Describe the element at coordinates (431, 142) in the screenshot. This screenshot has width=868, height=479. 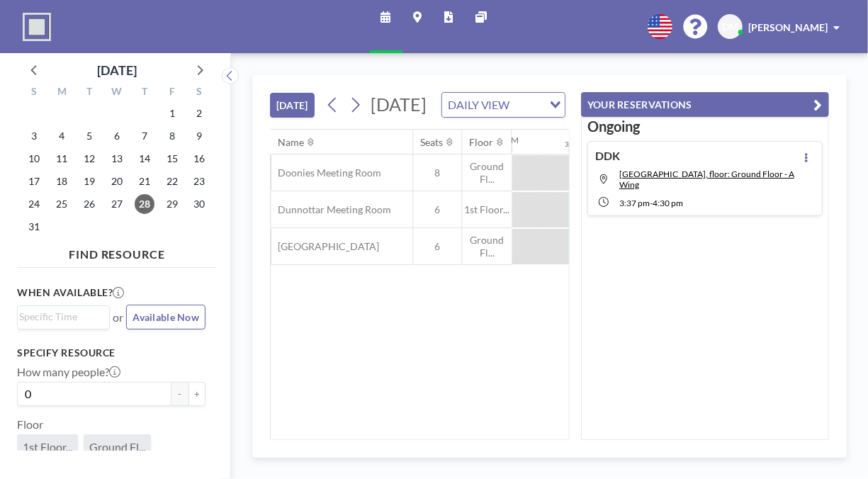
I see `div: Seats` at that location.